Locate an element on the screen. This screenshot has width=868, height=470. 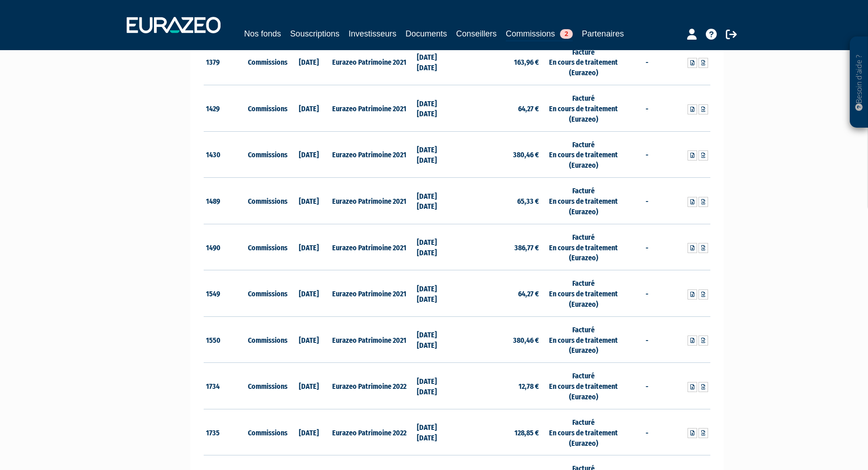
td: 1735 is located at coordinates (225, 433).